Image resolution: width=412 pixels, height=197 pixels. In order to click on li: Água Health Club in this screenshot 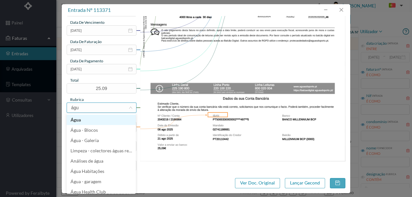, I will do `click(101, 192)`.